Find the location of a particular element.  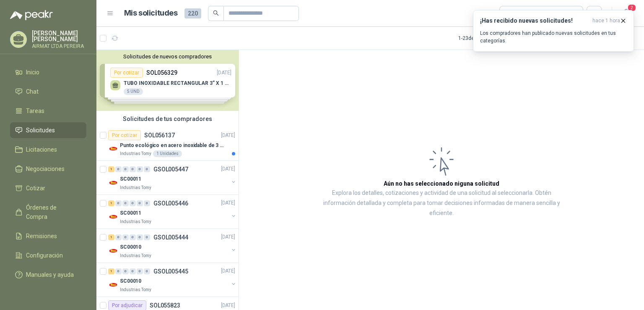

p: GSOL005445 is located at coordinates (171, 271).